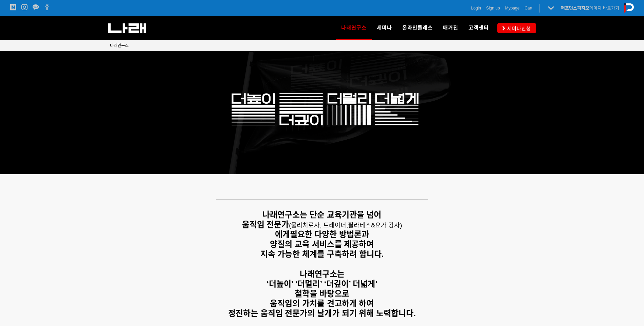 The image size is (644, 326). I want to click on strong: 퍼포먼스피지오, so click(575, 8).